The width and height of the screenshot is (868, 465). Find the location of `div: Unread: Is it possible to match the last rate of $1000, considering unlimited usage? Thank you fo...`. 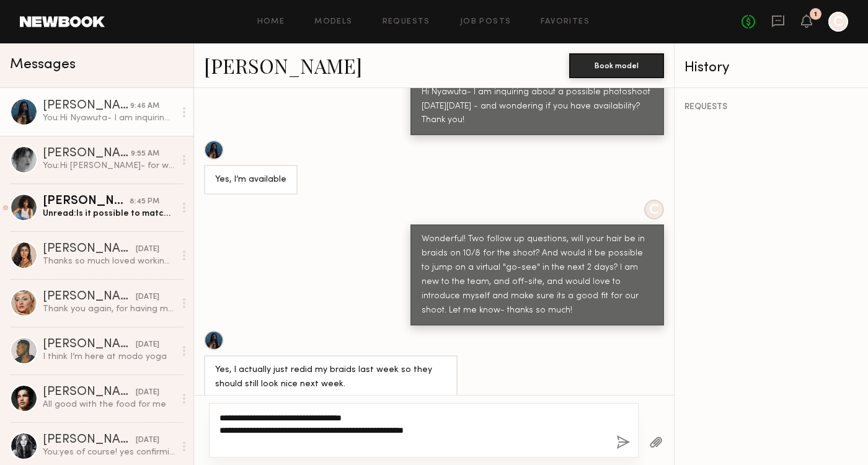

div: Unread: Is it possible to match the last rate of $1000, considering unlimited usage? Thank you fo... is located at coordinates (108, 213).